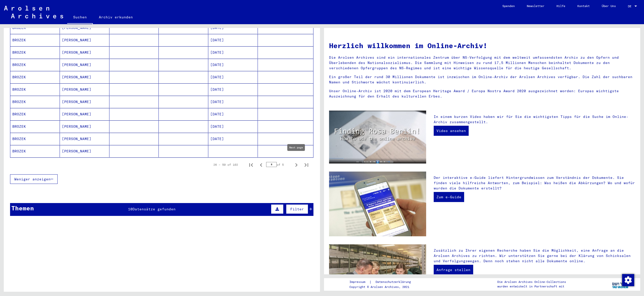 Image resolution: width=644 pixels, height=296 pixels. I want to click on a: Impressum, so click(359, 282).